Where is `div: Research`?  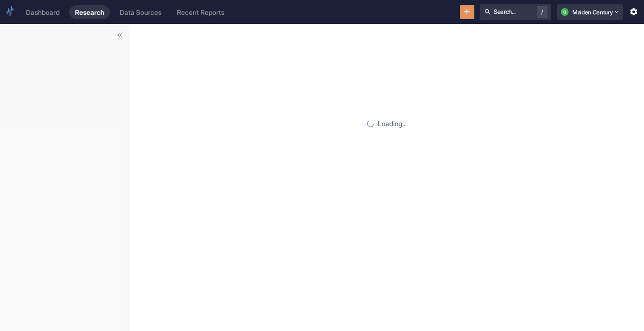 div: Research is located at coordinates (89, 12).